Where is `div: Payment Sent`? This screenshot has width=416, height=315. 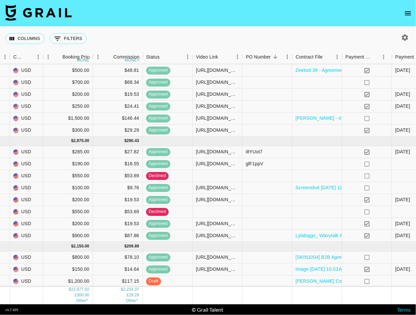 div: Payment Sent is located at coordinates (359, 57).